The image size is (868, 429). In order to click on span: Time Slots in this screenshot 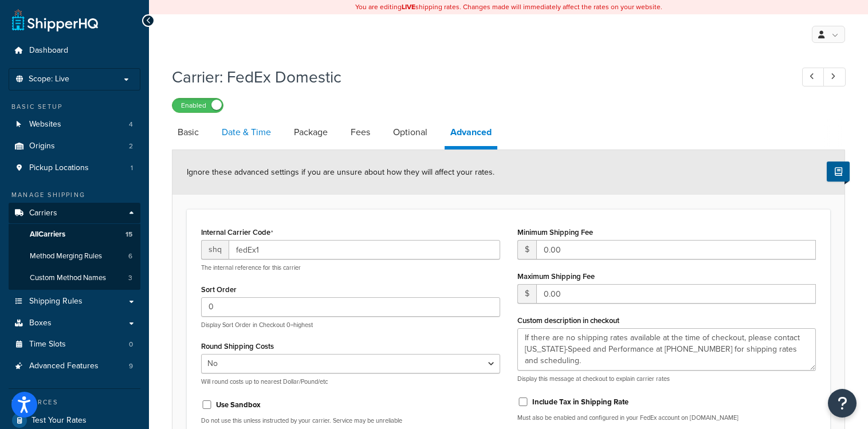, I will do `click(48, 344)`.